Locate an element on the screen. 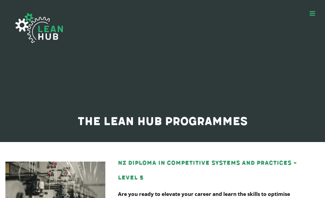  a: NZ Diploma in Competitive Systems and Practices – Level 5 is located at coordinates (207, 170).